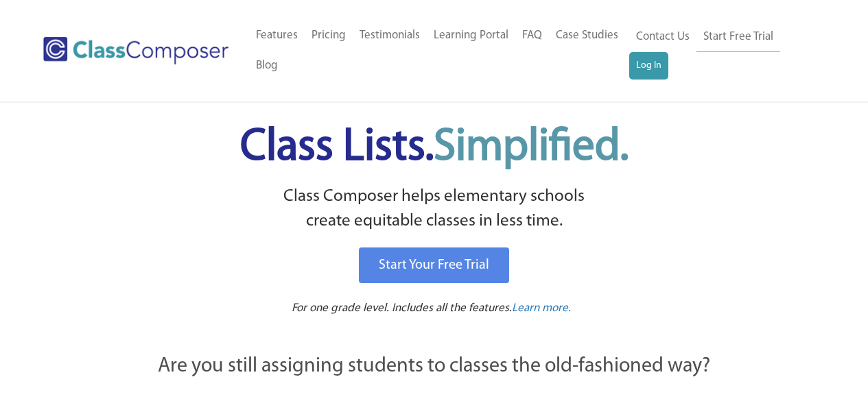 The width and height of the screenshot is (868, 401). I want to click on span: Start Your Free Trial, so click(433, 265).